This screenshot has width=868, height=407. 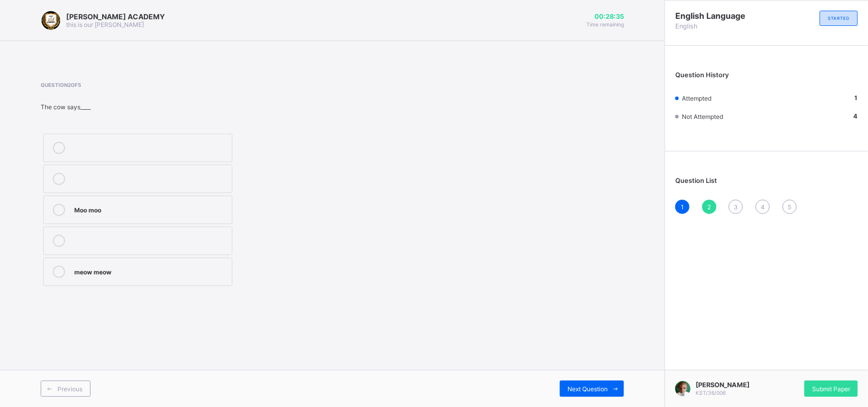 What do you see at coordinates (605, 17) in the screenshot?
I see `span: 00:28:35` at bounding box center [605, 17].